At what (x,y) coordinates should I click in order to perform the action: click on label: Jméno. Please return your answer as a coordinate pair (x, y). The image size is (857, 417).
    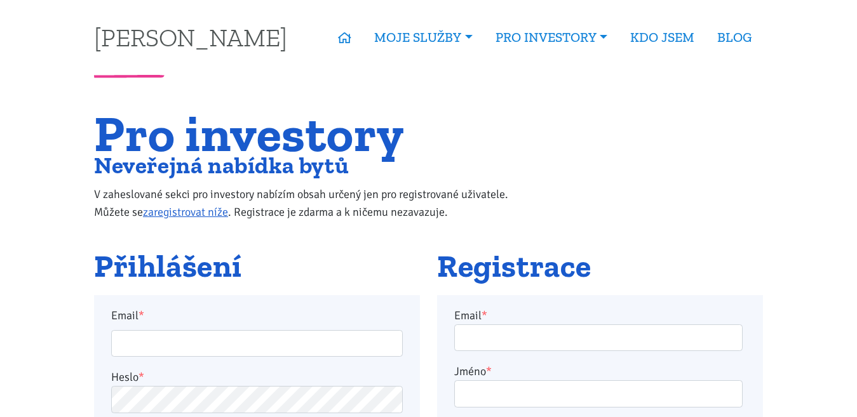
    Looking at the image, I should click on (472, 371).